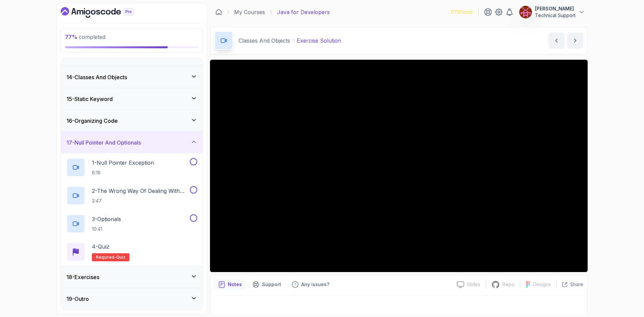  I want to click on p: 10:41, so click(106, 229).